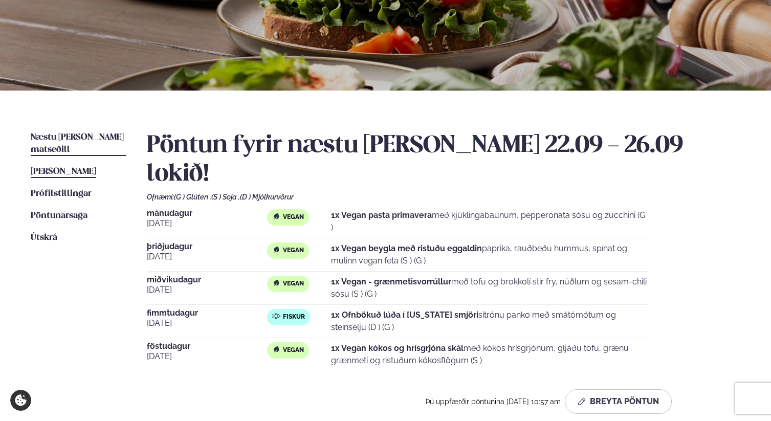  I want to click on div: Ofnæmi:, so click(444, 197).